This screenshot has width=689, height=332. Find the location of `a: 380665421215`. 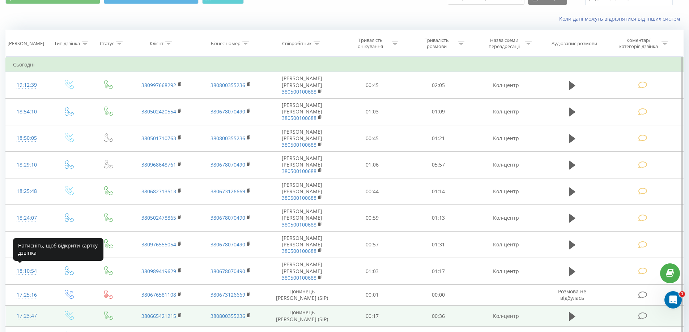

a: 380665421215 is located at coordinates (159, 316).